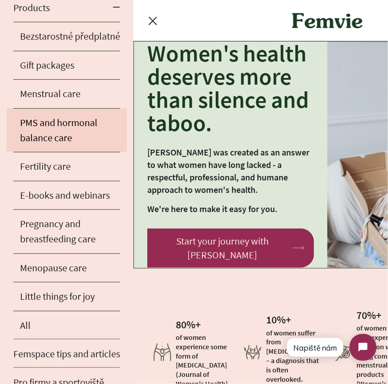 This screenshot has width=388, height=384. Describe the element at coordinates (67, 231) in the screenshot. I see `a: Pregnancy and breastfeeding care` at that location.